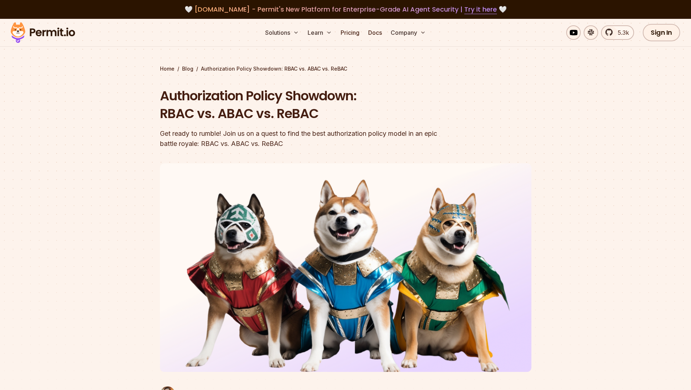 The height and width of the screenshot is (390, 691). What do you see at coordinates (187, 69) in the screenshot?
I see `a: Blog` at bounding box center [187, 69].